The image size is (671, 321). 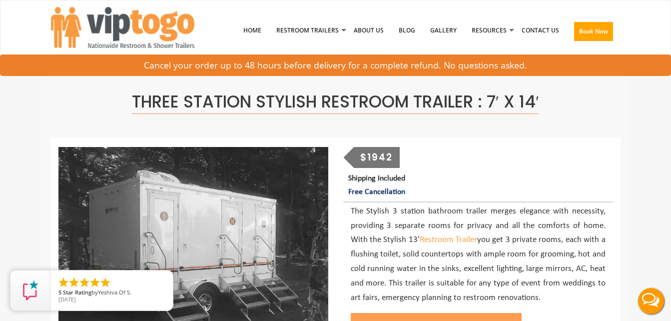 What do you see at coordinates (489, 30) in the screenshot?
I see `a: Resources` at bounding box center [489, 30].